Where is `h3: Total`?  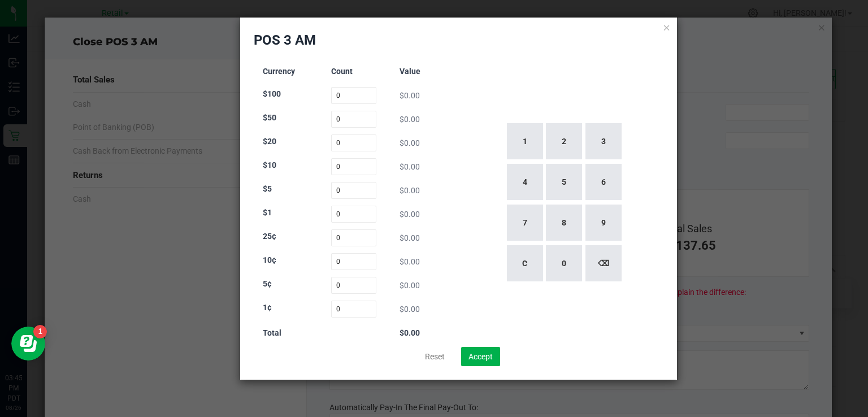
h3: Total is located at coordinates (285, 333).